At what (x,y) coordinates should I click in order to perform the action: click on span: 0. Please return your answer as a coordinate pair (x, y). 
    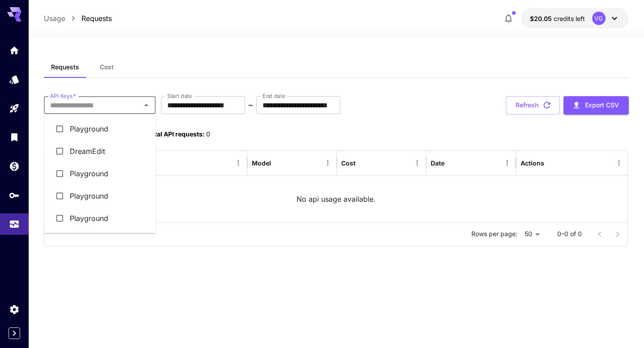
    Looking at the image, I should click on (208, 133).